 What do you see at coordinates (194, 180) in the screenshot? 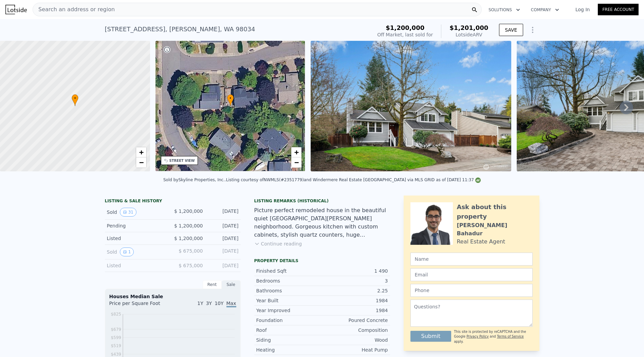
I see `div: Sold by Skyline Properties, Inc. .` at bounding box center [194, 180].